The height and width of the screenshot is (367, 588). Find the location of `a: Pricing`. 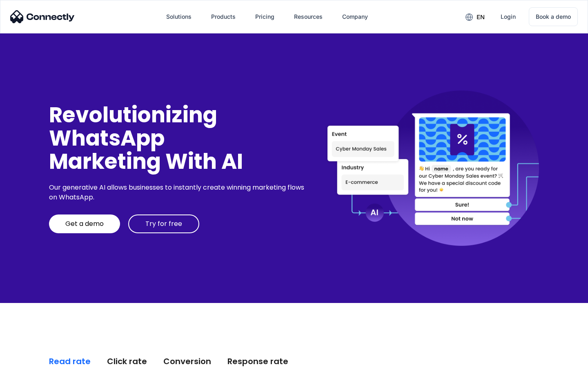

a: Pricing is located at coordinates (265, 17).